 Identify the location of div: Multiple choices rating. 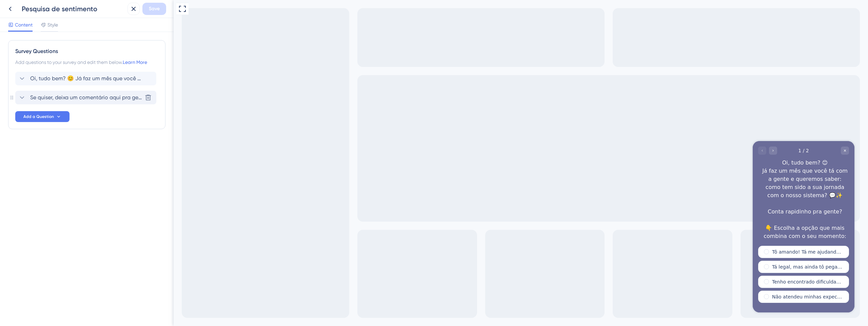
(50, 133).